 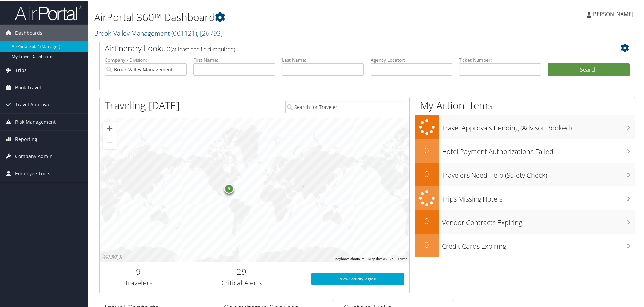 What do you see at coordinates (525, 245) in the screenshot?
I see `a: 0Credit Cards Expiring` at bounding box center [525, 245].